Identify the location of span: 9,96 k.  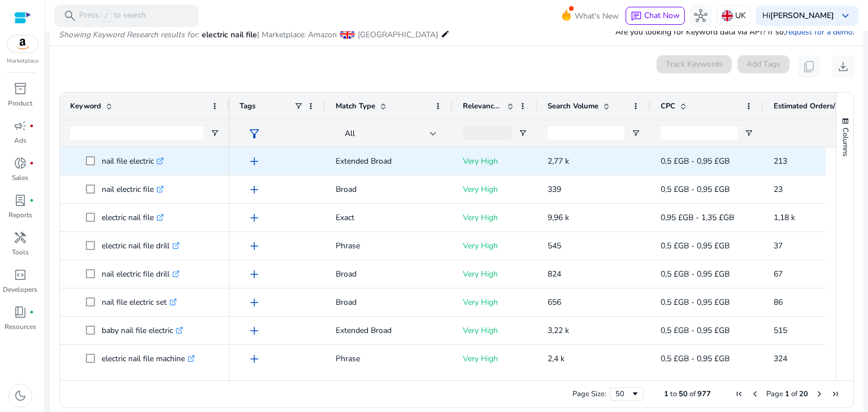
(558, 218).